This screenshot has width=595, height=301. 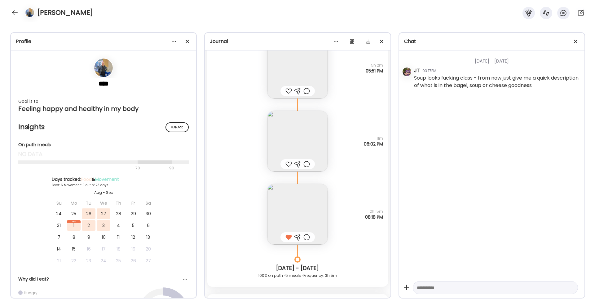 What do you see at coordinates (497, 82) in the screenshot?
I see `div: Soup looks fucking class - from now just give me a quick description of what is in the bagel, sou...` at bounding box center [497, 82].